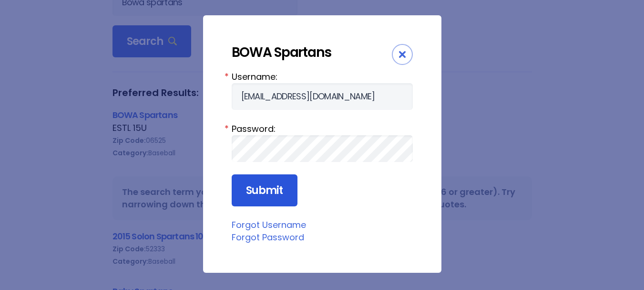 Image resolution: width=644 pixels, height=290 pixels. What do you see at coordinates (311, 52) in the screenshot?
I see `div: BOWA Spartans` at bounding box center [311, 52].